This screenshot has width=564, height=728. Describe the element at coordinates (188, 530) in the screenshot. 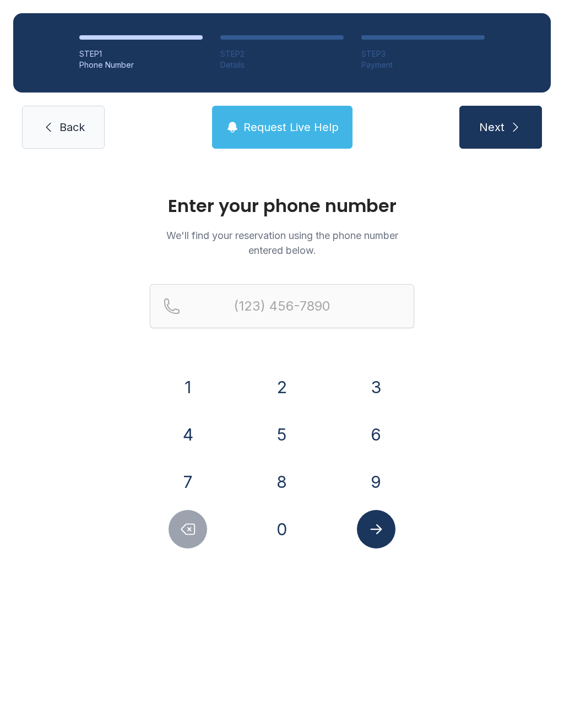

I see `button: Delete number` at that location.